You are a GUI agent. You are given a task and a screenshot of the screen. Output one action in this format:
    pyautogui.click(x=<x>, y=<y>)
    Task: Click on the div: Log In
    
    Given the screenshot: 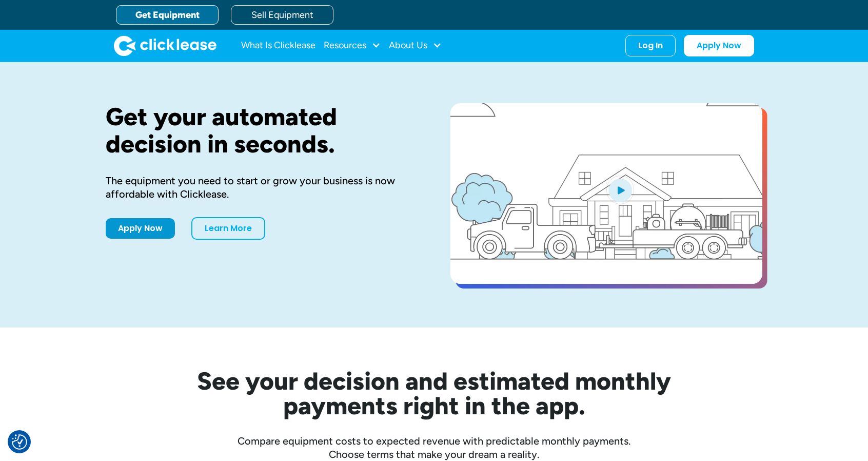 What is the action you would take?
    pyautogui.click(x=651, y=46)
    